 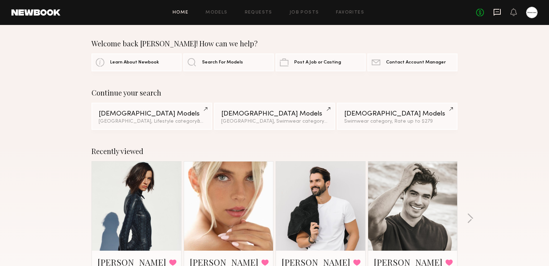 I want to click on a: Learn About Newbook, so click(x=136, y=63).